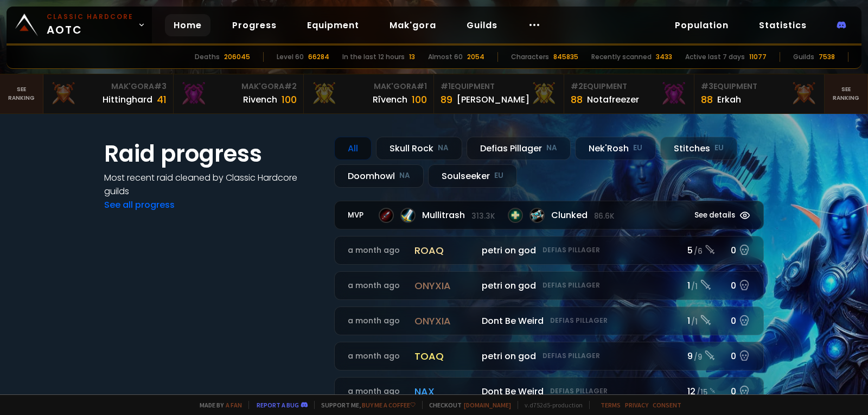 The height and width of the screenshot is (415, 868). What do you see at coordinates (446, 100) in the screenshot?
I see `div: 89` at bounding box center [446, 100].